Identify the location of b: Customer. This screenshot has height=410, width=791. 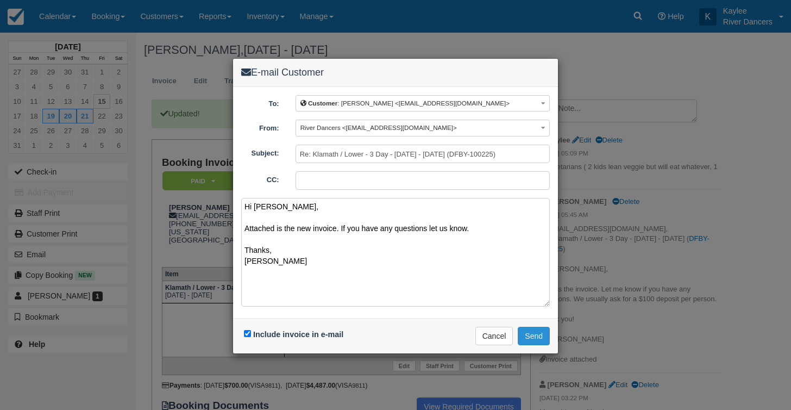
(323, 103).